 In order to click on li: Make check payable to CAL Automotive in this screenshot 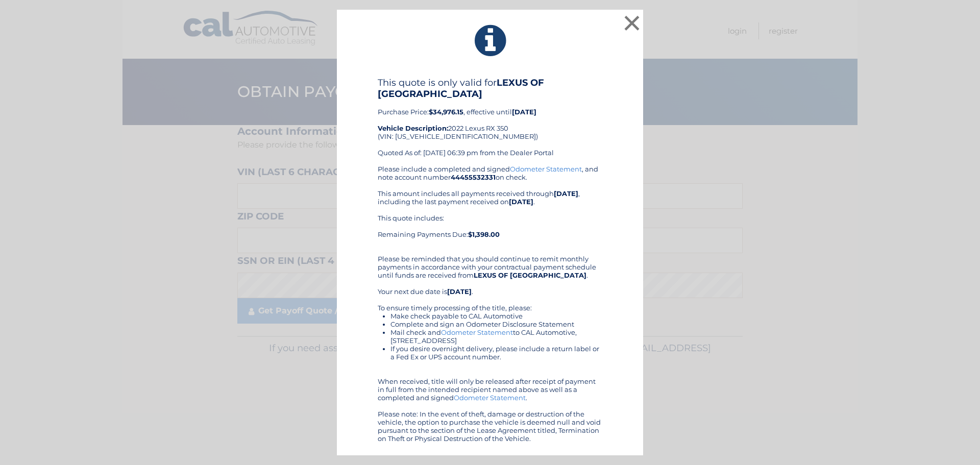, I will do `click(496, 316)`.